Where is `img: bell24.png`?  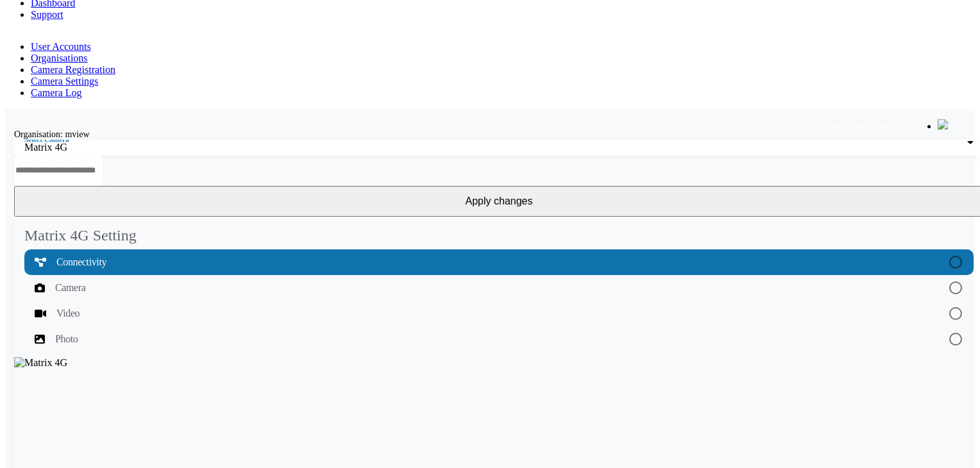
img: bell24.png is located at coordinates (943, 124).